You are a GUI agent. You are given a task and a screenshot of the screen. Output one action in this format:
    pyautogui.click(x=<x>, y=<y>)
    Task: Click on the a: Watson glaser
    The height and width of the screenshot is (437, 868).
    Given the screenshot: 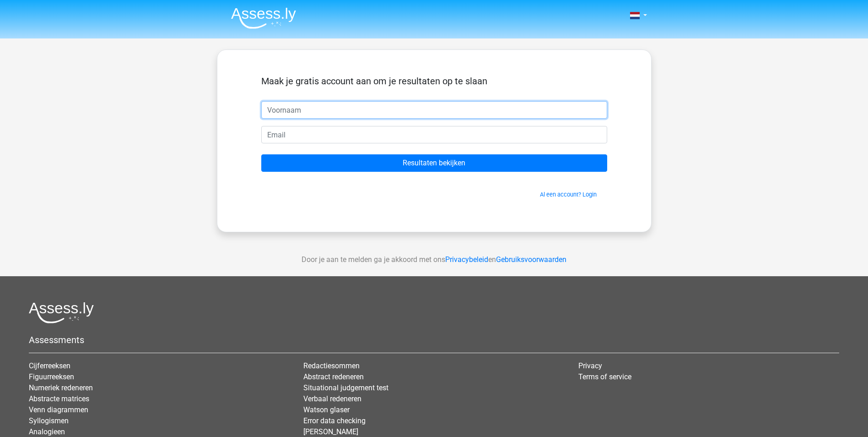 What is the action you would take?
    pyautogui.click(x=326, y=409)
    